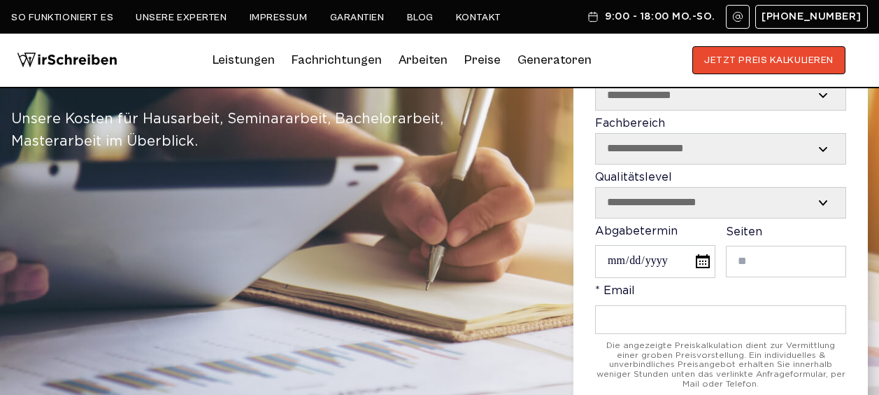 Image resolution: width=879 pixels, height=395 pixels. What do you see at coordinates (358, 17) in the screenshot?
I see `a: Garantien` at bounding box center [358, 17].